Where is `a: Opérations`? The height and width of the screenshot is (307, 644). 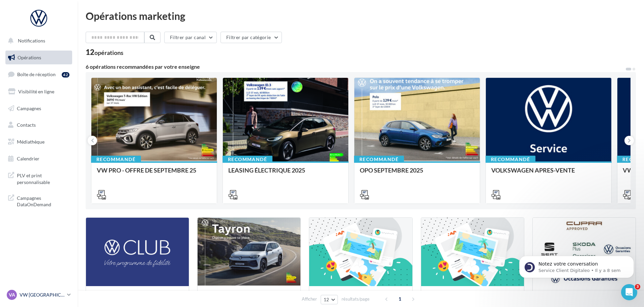 a: Opérations is located at coordinates (39, 57).